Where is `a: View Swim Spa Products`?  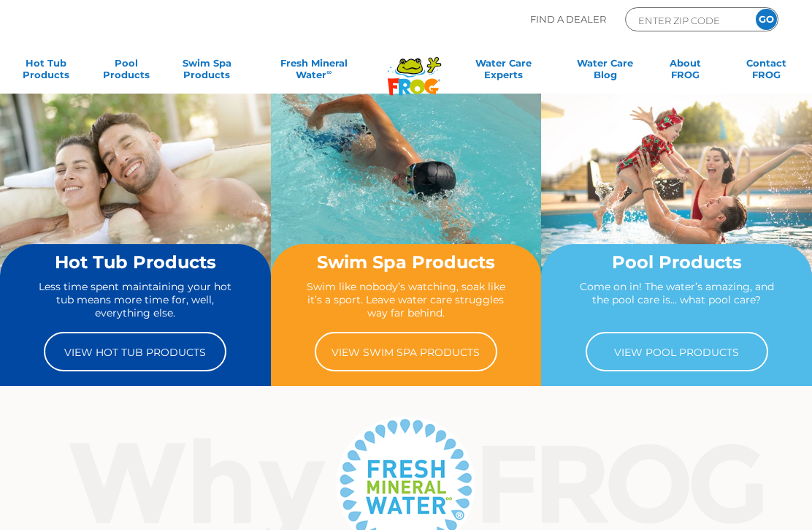 a: View Swim Spa Products is located at coordinates (406, 352).